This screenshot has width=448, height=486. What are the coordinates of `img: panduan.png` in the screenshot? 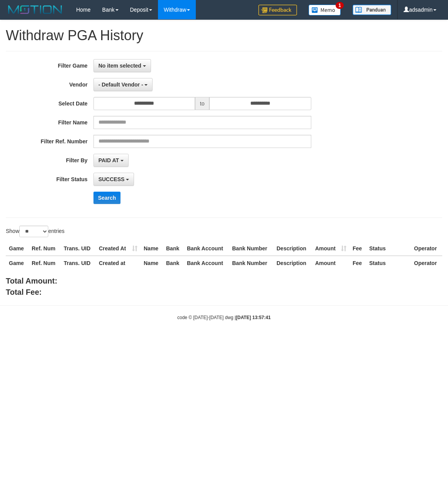 It's located at (372, 10).